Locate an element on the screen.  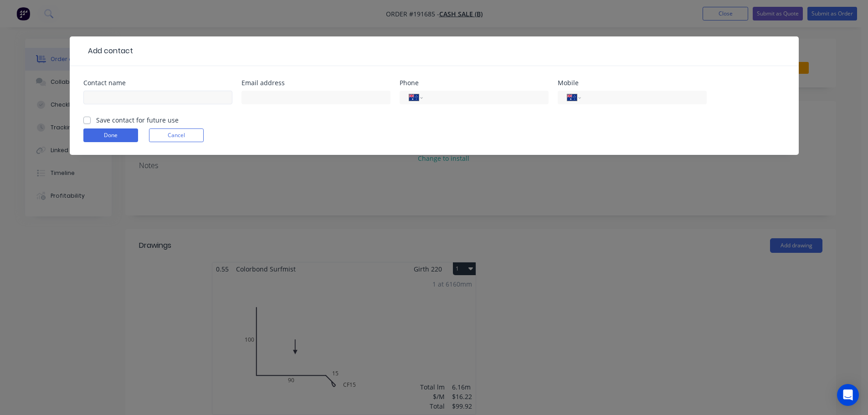
button: Cancel is located at coordinates (176, 135).